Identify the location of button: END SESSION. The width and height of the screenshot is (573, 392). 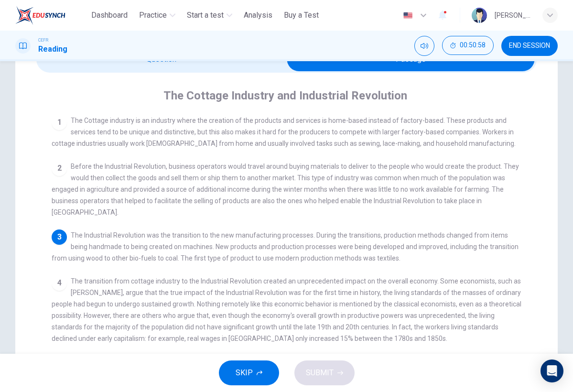
(530, 46).